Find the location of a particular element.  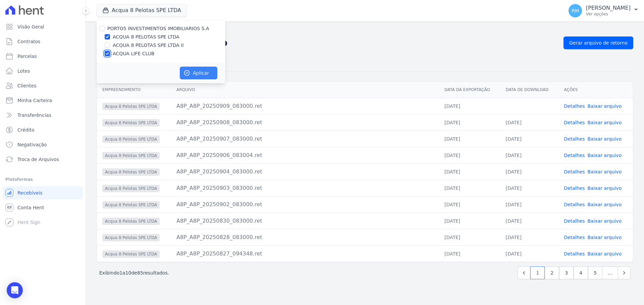

a: Recebíveis is located at coordinates (42, 193).